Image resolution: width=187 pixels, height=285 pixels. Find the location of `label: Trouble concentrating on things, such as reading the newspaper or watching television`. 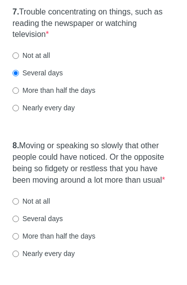

label: Trouble concentrating on things, such as reading the newspaper or watching television is located at coordinates (93, 24).